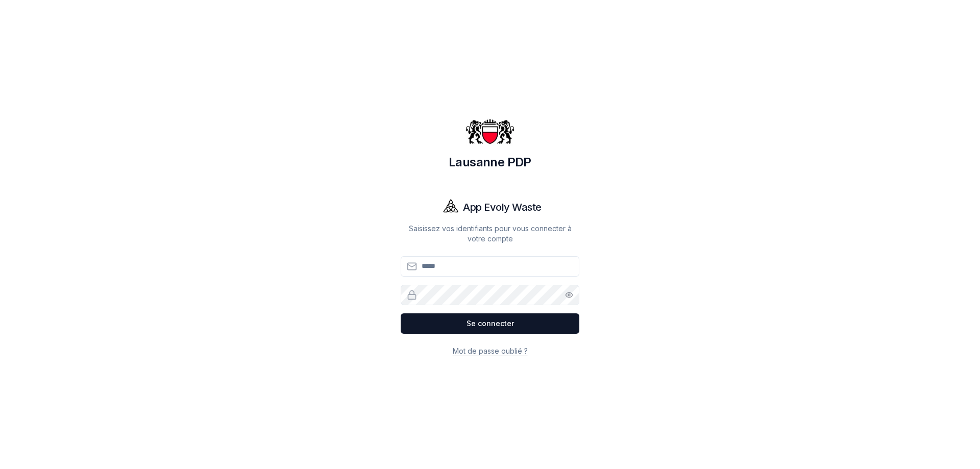 Image resolution: width=980 pixels, height=469 pixels. Describe the element at coordinates (502, 207) in the screenshot. I see `h1: App Evoly Waste` at that location.